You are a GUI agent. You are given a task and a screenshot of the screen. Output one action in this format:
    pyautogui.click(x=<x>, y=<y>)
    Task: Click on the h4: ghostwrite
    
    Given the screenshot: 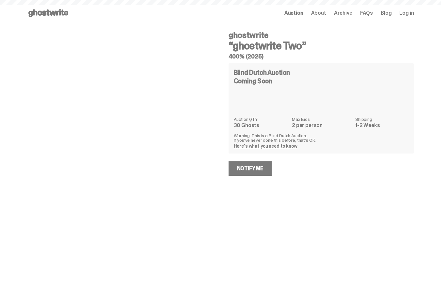 What is the action you would take?
    pyautogui.click(x=321, y=35)
    